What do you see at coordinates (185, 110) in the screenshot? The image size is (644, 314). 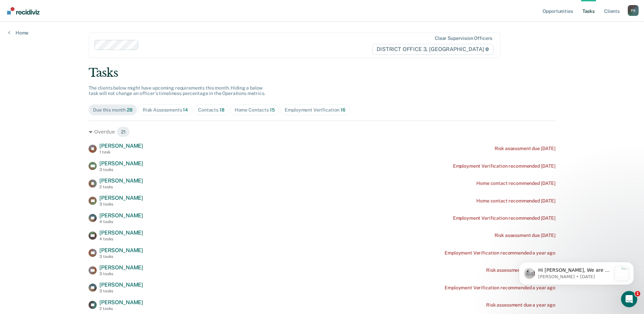 I see `span: 14` at bounding box center [185, 110].